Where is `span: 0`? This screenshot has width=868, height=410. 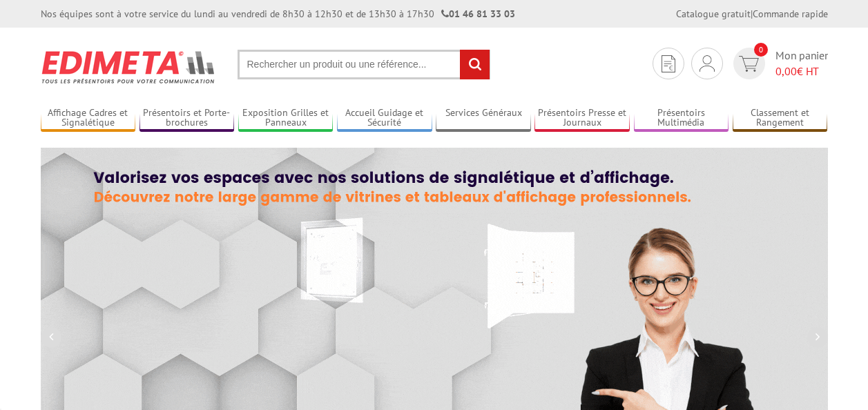
span: 0 is located at coordinates (761, 50).